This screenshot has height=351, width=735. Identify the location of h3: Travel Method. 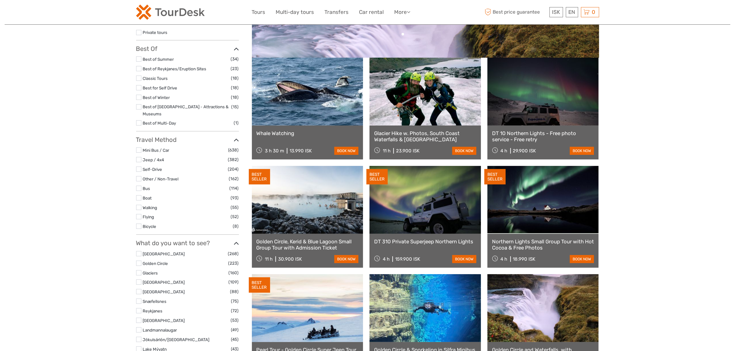
(187, 140).